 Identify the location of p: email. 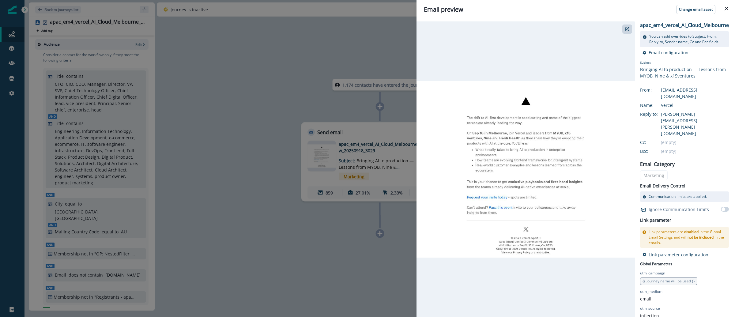
(646, 299).